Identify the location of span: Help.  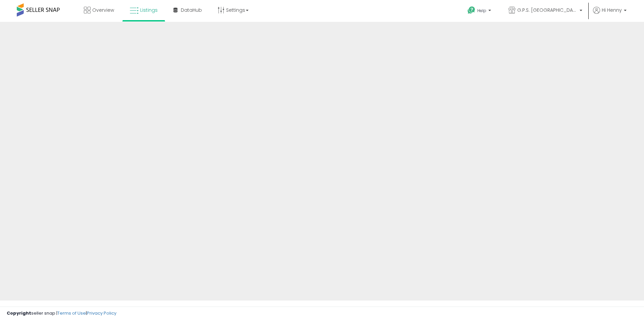
(482, 11).